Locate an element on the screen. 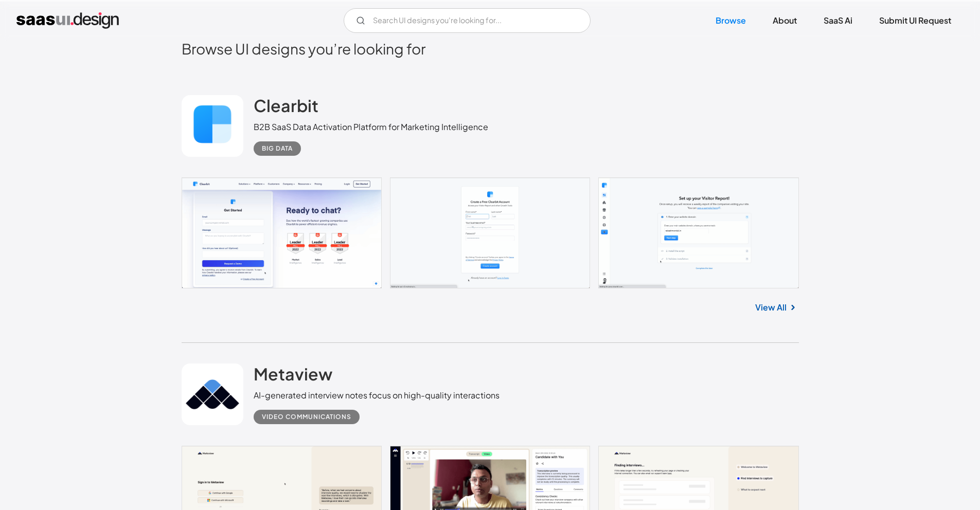 Image resolution: width=980 pixels, height=510 pixels. h2: Browse UI designs you’re looking for is located at coordinates (490, 48).